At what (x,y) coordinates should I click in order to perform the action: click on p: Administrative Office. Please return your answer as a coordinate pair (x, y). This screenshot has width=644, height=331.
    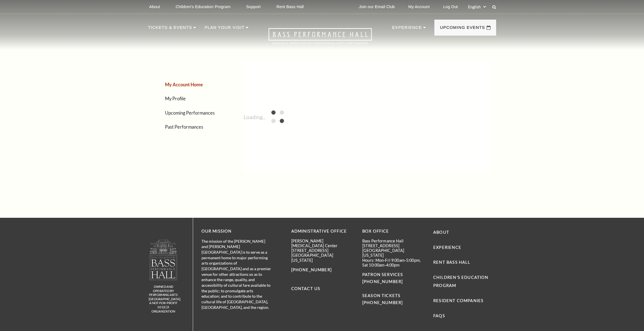
    Looking at the image, I should click on (322, 231).